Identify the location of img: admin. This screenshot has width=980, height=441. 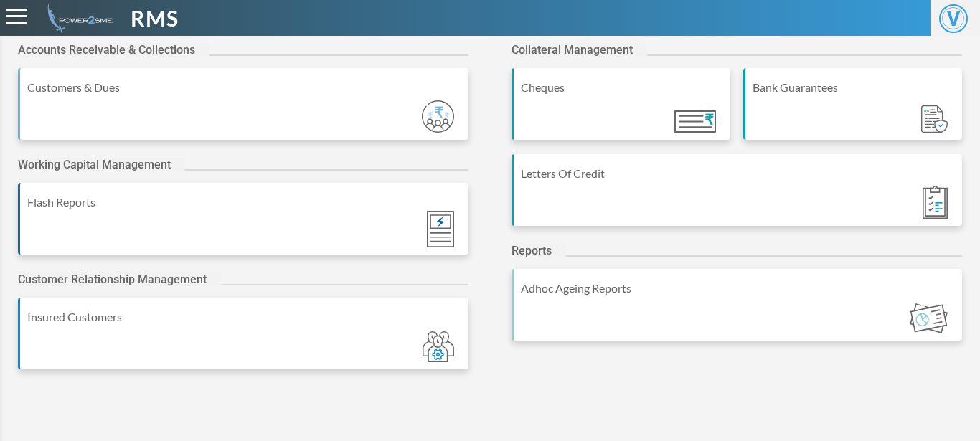
(76, 18).